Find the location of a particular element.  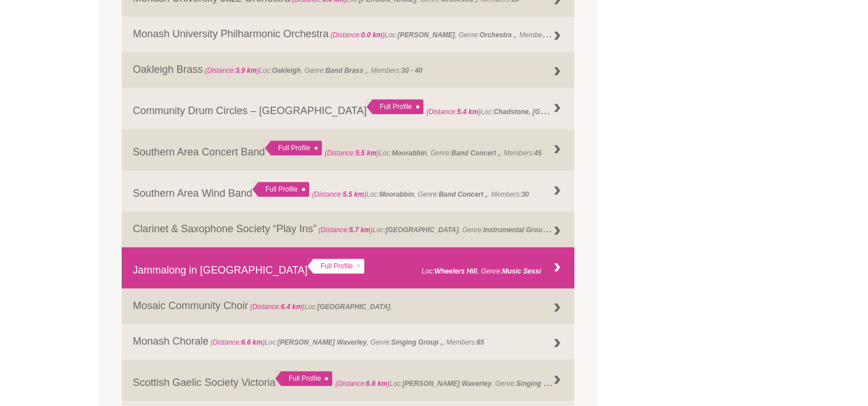

strong: Orchestra , is located at coordinates (497, 35).